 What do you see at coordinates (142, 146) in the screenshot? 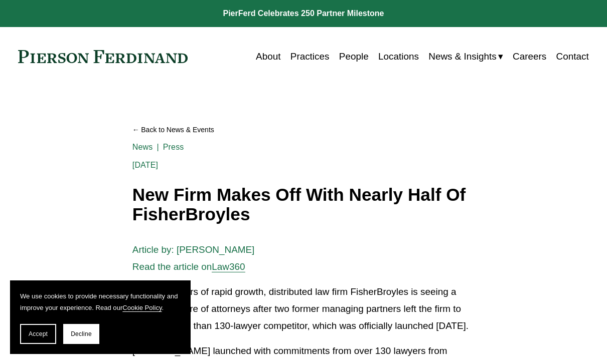
I see `a: News` at bounding box center [142, 146].